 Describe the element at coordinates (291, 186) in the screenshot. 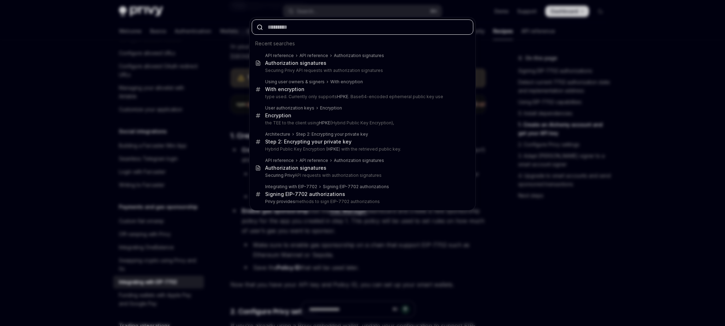

I see `div: Integrating with EIP-7702` at that location.